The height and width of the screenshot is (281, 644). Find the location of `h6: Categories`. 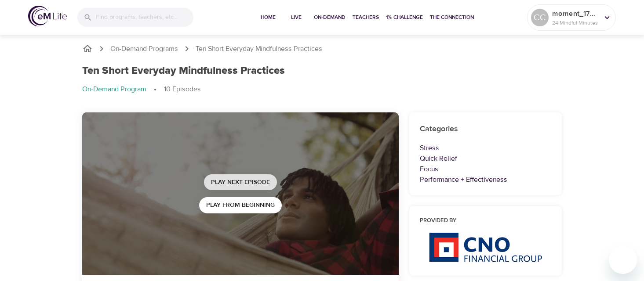

h6: Categories is located at coordinates (486, 129).